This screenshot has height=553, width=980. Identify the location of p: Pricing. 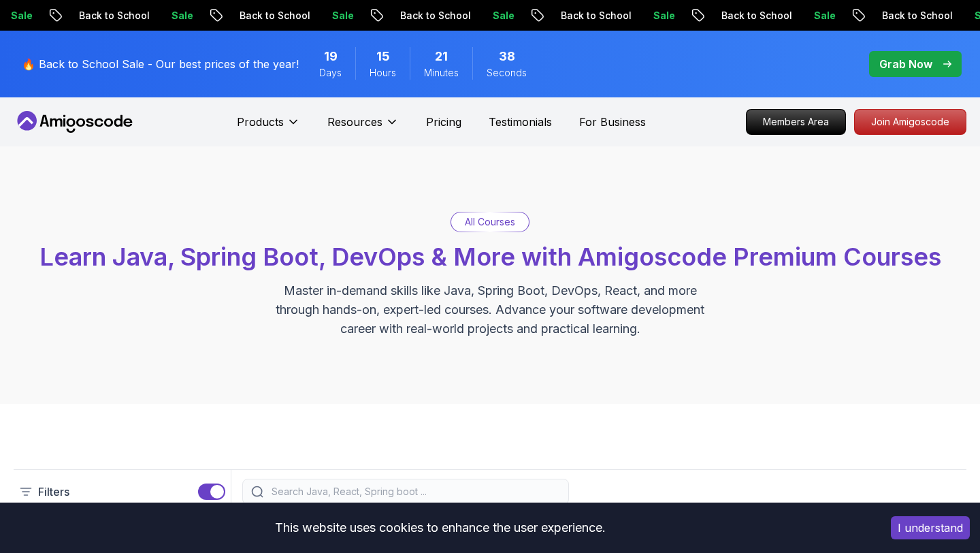
(444, 122).